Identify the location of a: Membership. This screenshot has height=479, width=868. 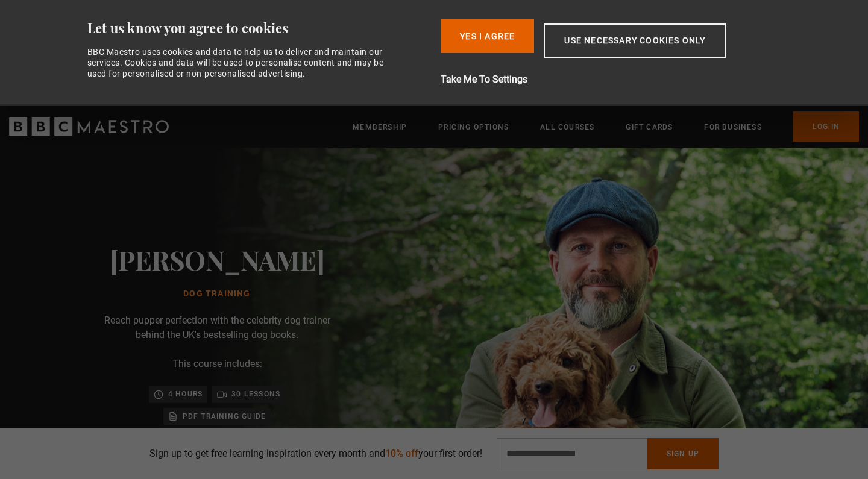
(380, 127).